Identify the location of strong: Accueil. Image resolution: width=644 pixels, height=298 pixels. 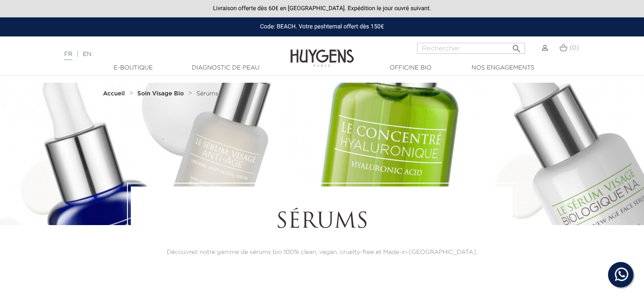
(114, 94).